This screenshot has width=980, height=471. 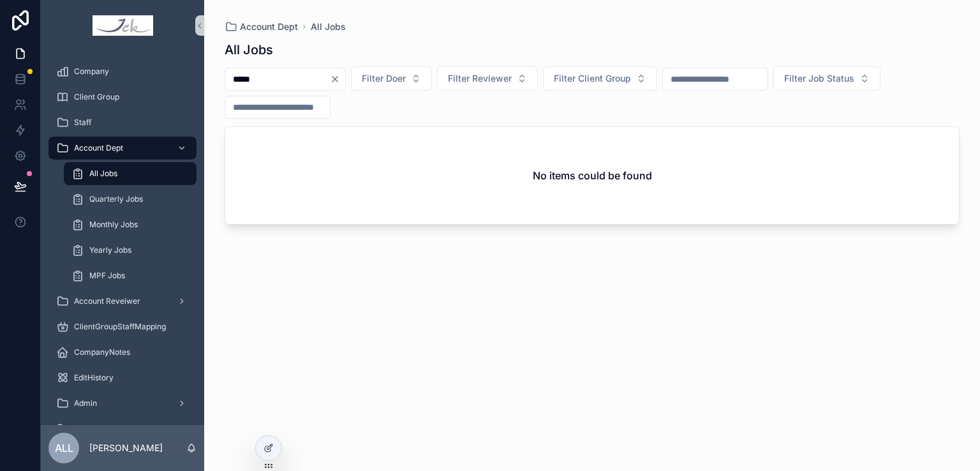 What do you see at coordinates (384, 79) in the screenshot?
I see `span: Filter Doer` at bounding box center [384, 79].